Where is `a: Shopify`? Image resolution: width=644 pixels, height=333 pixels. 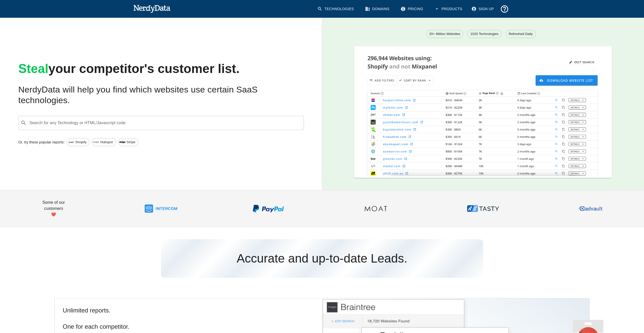
a: Shopify is located at coordinates (78, 142).